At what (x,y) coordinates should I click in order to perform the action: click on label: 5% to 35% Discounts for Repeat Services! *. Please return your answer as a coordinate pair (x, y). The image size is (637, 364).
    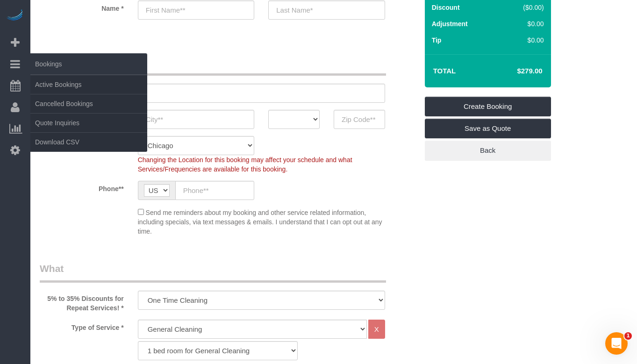
    Looking at the image, I should click on (82, 301).